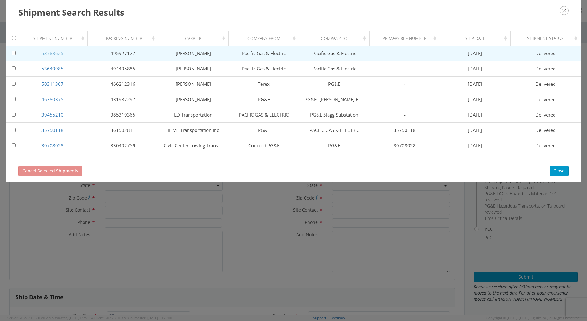 Image resolution: width=587 pixels, height=321 pixels. What do you see at coordinates (193, 115) in the screenshot?
I see `td: LD Transportation` at bounding box center [193, 115].